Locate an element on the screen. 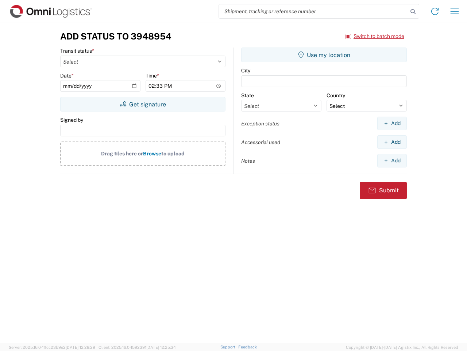 The height and width of the screenshot is (351, 467). label: Transit status is located at coordinates (77, 51).